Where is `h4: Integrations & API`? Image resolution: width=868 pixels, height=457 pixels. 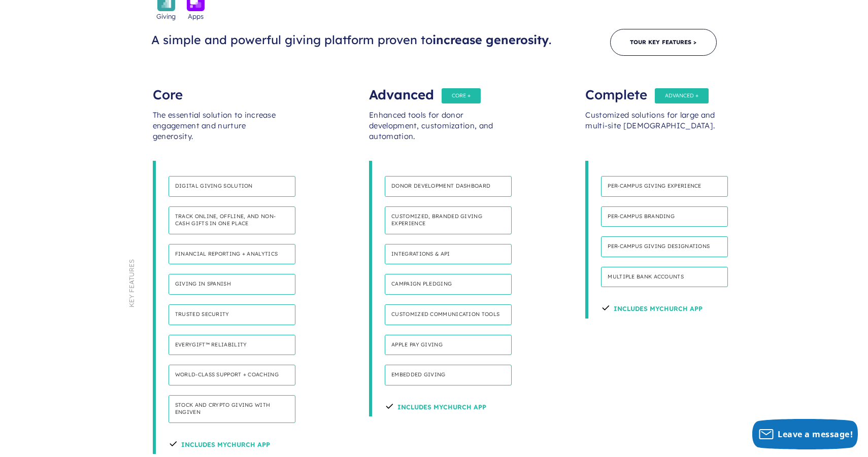
h4: Integrations & API is located at coordinates (448, 254).